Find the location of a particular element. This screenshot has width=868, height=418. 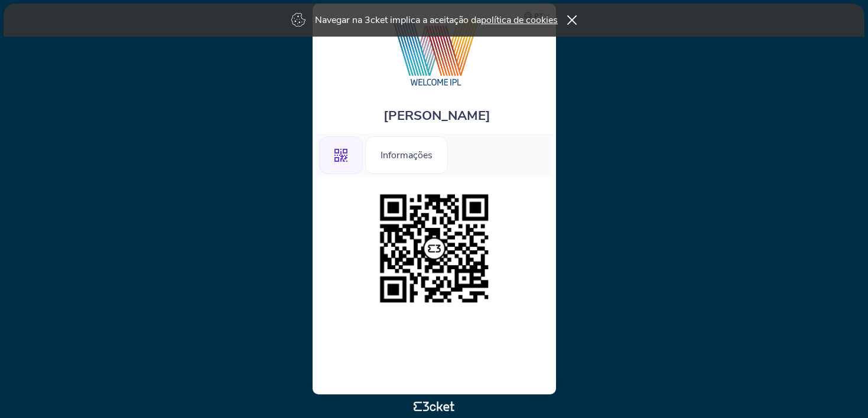

img: Welcome IPL 2025 is located at coordinates (434, 52).